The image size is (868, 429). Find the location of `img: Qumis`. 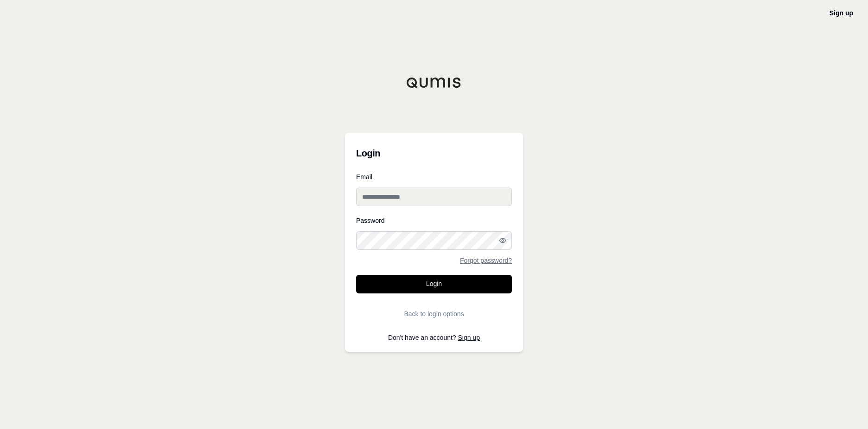

img: Qumis is located at coordinates (434, 82).